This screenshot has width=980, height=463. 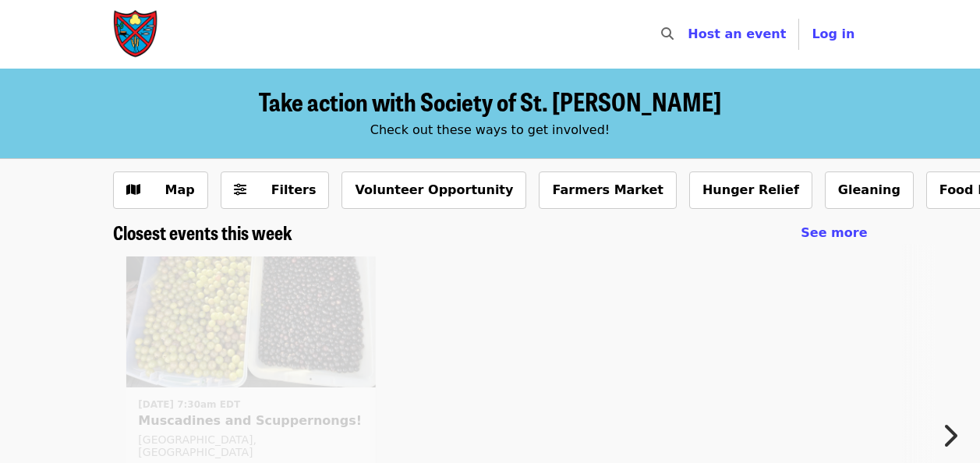 I want to click on button: Volunteer Opportunity, so click(x=434, y=190).